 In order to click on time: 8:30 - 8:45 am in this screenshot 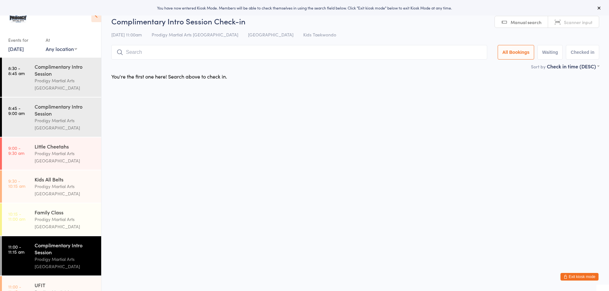, I will do `click(16, 71)`.